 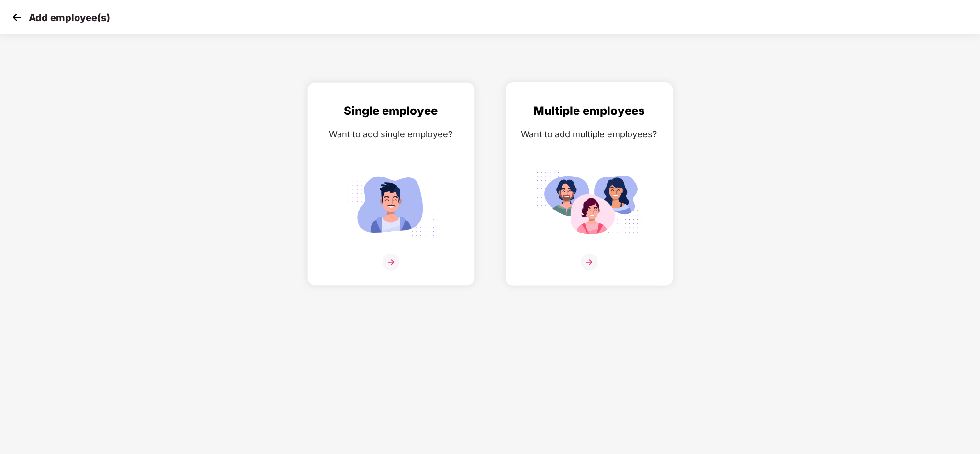 I want to click on img: svg+xml;base64,PHN2ZyB4bWxucz0iaHR0cDovL3d3dy53My5vcmcvMjAwMC9zdmciIHdpZHRoPSIzMCIgaGVpZ2h0PSIzMC..., so click(x=17, y=17).